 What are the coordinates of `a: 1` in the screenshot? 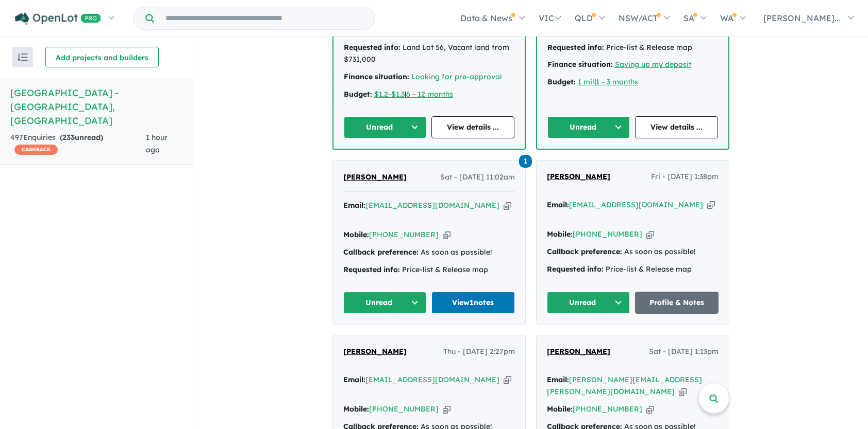 It's located at (525, 161).